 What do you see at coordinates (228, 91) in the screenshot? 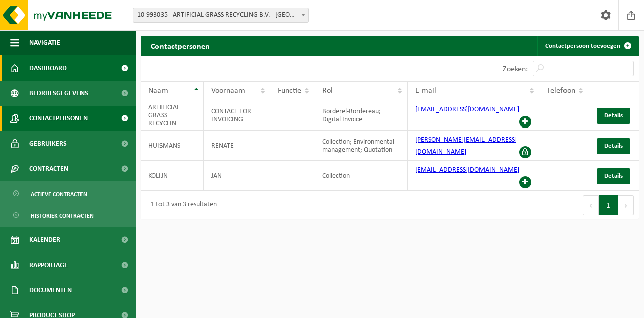
I see `span: Voornaam` at bounding box center [228, 91].